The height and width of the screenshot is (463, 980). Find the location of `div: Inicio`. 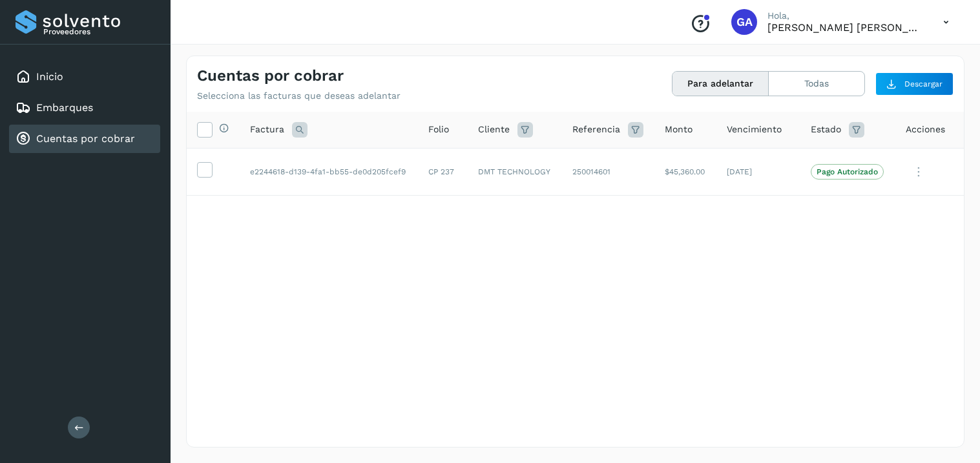

div: Inicio is located at coordinates (84, 77).